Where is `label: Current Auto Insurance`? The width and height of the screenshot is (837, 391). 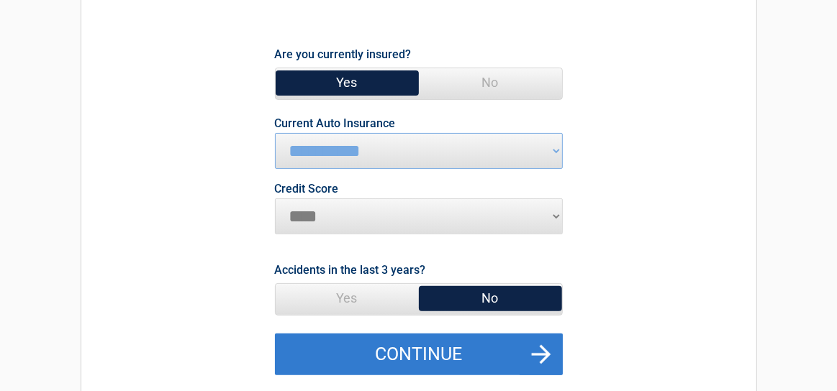
label: Current Auto Insurance is located at coordinates (335, 124).